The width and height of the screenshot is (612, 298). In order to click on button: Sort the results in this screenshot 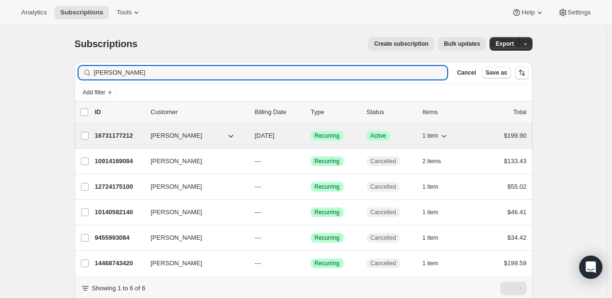, I will do `click(522, 73)`.